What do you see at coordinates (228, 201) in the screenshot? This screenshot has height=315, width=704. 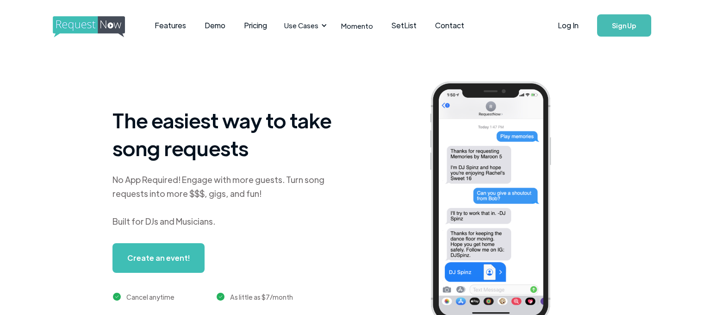 I see `div: No App Required! Engage with more guests. Turn song requests into more $$$, gigs, and fun! Built ...` at bounding box center [228, 201].